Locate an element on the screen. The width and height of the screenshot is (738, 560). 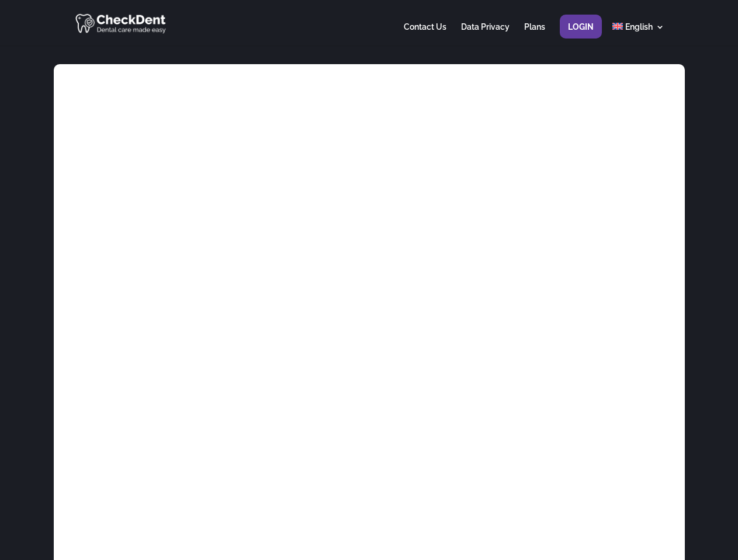
span: English is located at coordinates (638, 27).